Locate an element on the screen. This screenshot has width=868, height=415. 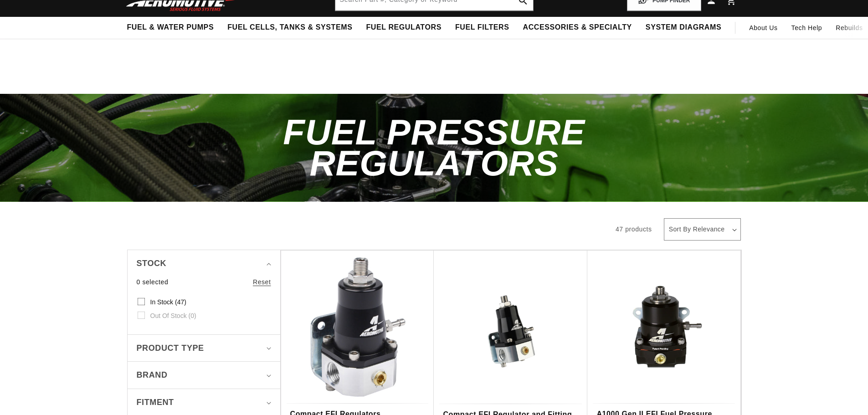
summary: Fuel Regulators is located at coordinates (403, 27).